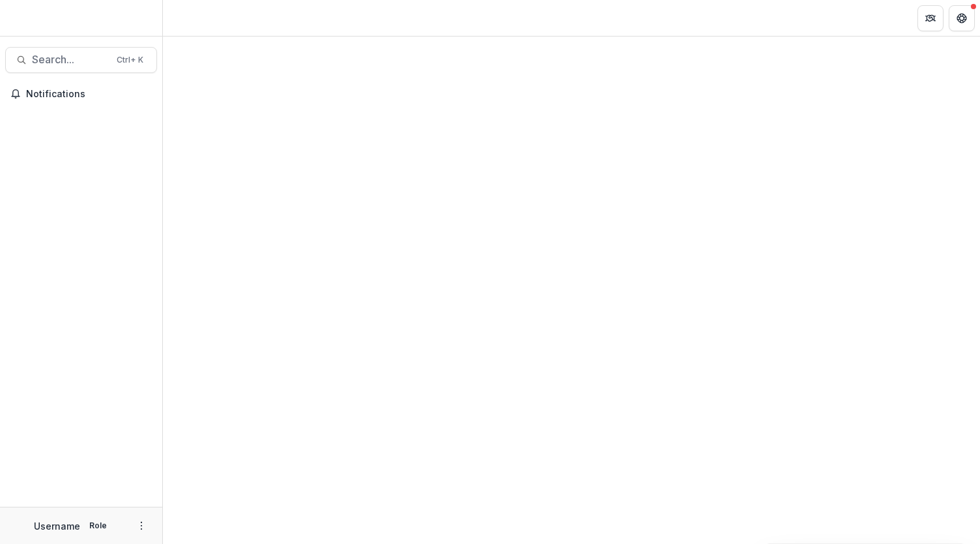  What do you see at coordinates (57, 526) in the screenshot?
I see `p: Username` at bounding box center [57, 526].